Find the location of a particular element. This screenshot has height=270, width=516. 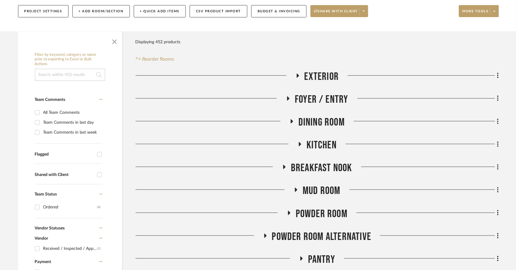

button: Project Settings is located at coordinates (43, 11).